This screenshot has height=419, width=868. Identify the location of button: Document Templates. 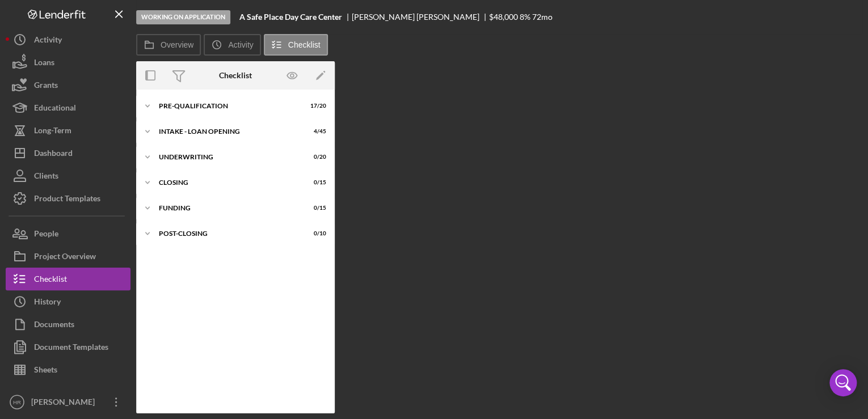
(68, 347).